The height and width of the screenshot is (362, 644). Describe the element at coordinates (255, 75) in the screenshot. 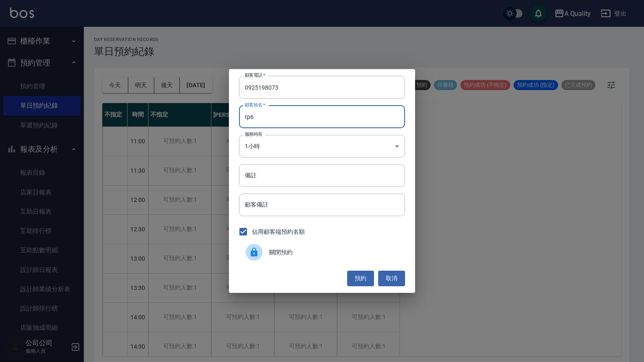

I see `label: 顧客電話` at that location.